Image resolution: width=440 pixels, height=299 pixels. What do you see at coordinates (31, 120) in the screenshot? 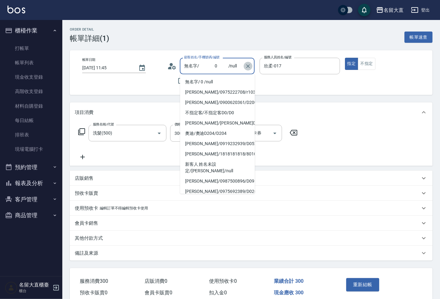
I see `a: 每日結帳` at bounding box center [31, 120].